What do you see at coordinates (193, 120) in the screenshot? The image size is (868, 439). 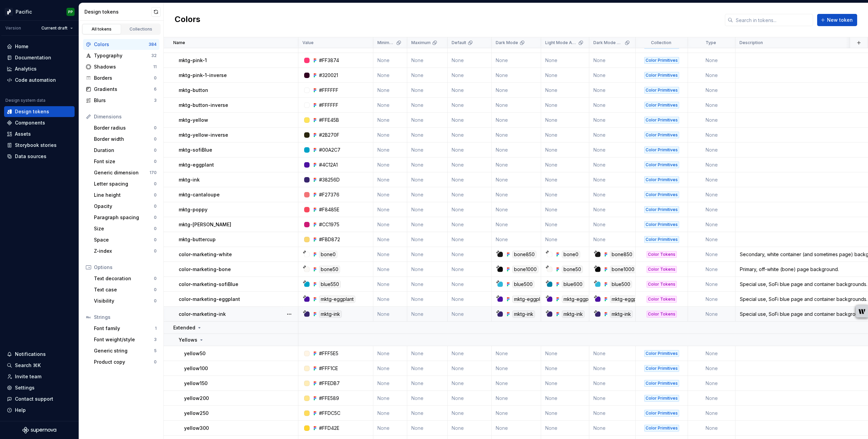 I see `p: mktg-yellow` at bounding box center [193, 120].